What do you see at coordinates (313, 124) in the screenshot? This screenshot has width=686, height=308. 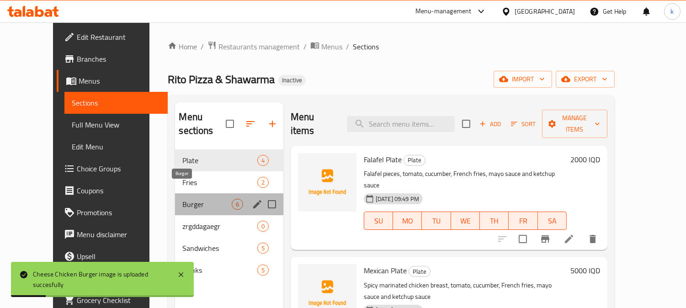 I see `h2: Menu items` at bounding box center [313, 124].